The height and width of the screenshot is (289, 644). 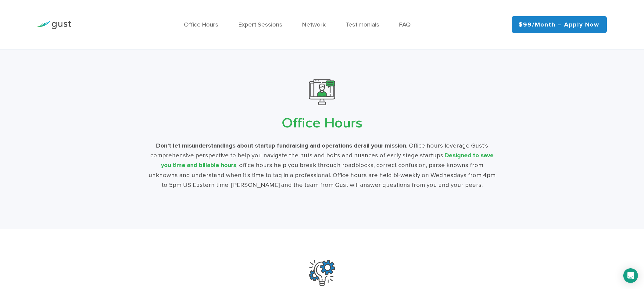 I want to click on div: . Office hours leverage Gust’s comprehensive perspective to help you navigate the nuts and bolts ..., so click(x=322, y=165).